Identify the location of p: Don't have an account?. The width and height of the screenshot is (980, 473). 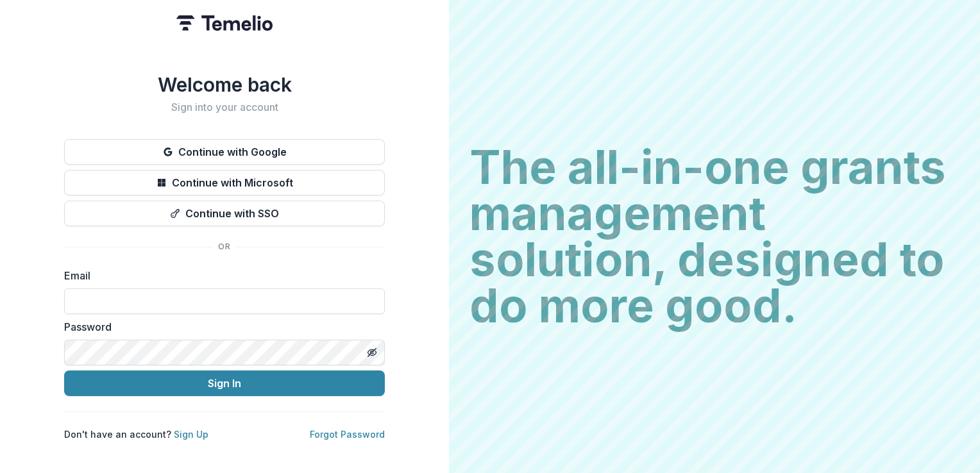
(136, 434).